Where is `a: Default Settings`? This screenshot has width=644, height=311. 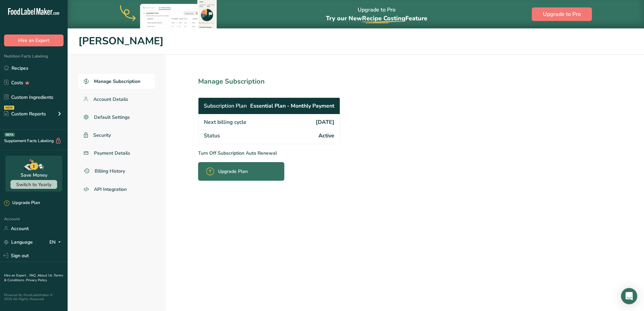
a: Default Settings is located at coordinates (117, 117).